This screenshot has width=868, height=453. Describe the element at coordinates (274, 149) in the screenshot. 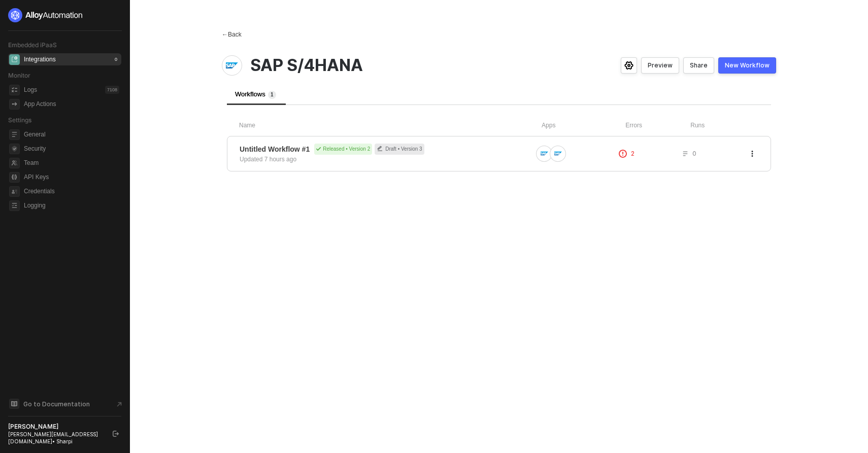

I see `span: Untitled Workflow #1` at that location.